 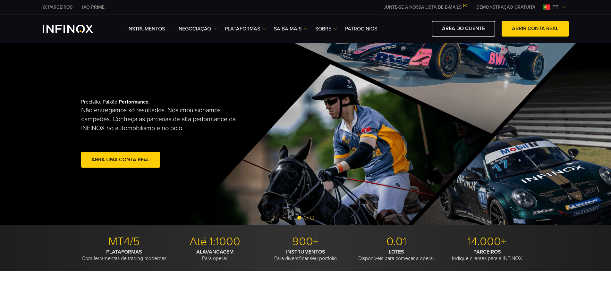 I want to click on a: SOBRE, so click(x=326, y=29).